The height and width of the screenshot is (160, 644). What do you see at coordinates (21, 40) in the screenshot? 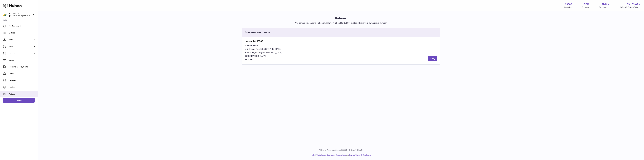
I see `span: Stock` at bounding box center [21, 40].